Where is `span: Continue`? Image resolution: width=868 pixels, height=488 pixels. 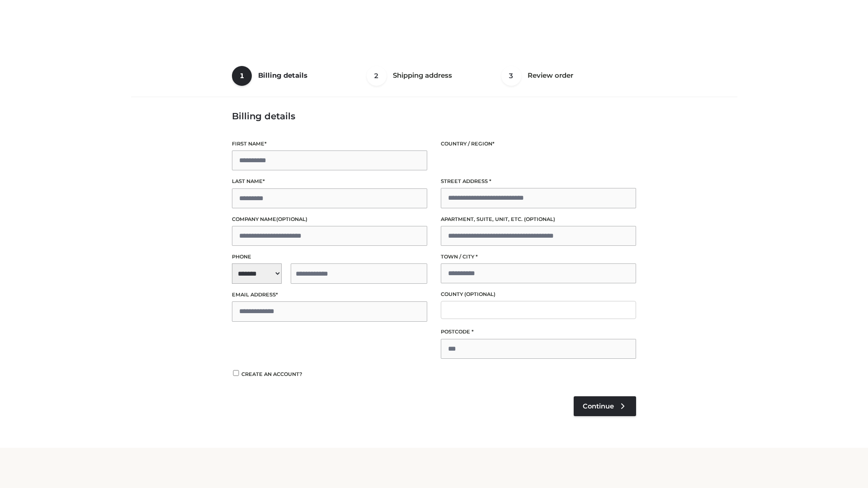 span: Continue is located at coordinates (599, 406).